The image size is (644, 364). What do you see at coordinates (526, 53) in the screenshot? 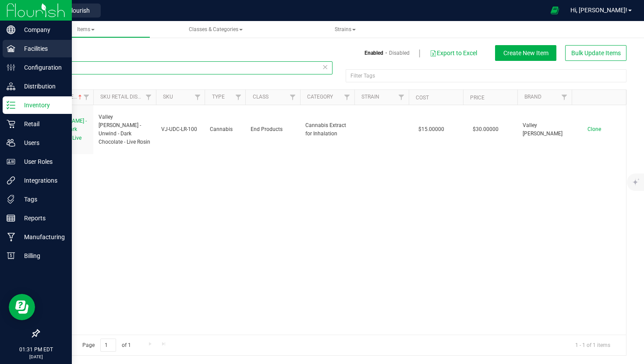
I see `span: Create New Item` at bounding box center [526, 53].